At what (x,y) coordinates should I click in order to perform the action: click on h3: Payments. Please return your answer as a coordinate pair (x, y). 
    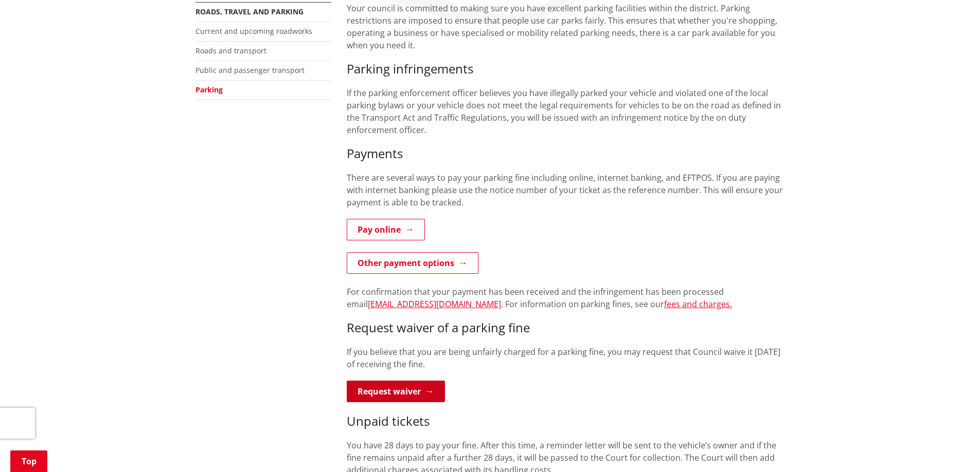
    Looking at the image, I should click on (566, 153).